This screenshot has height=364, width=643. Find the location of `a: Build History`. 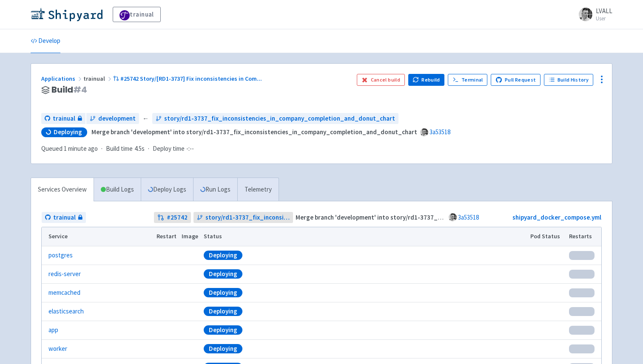

a: Build History is located at coordinates (569, 80).